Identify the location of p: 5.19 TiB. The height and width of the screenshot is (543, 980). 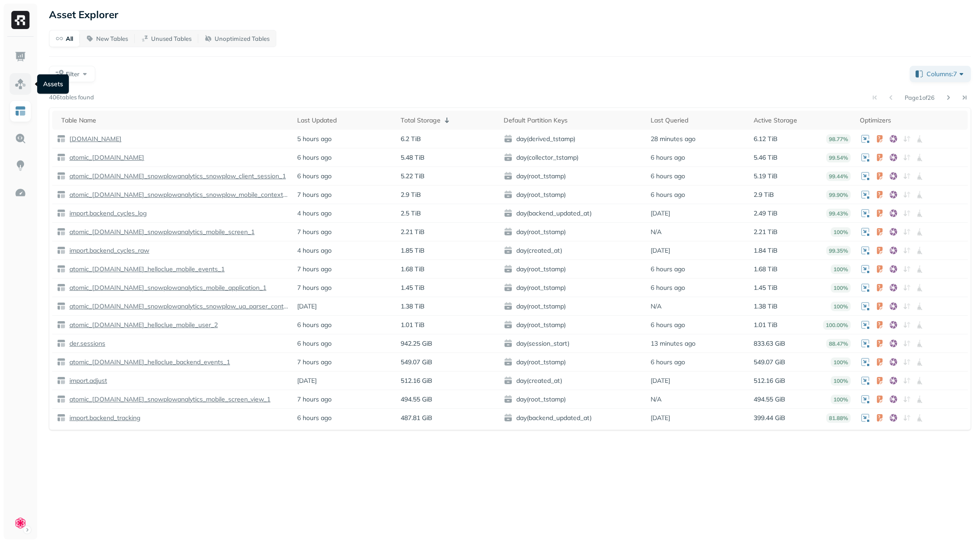
(765, 176).